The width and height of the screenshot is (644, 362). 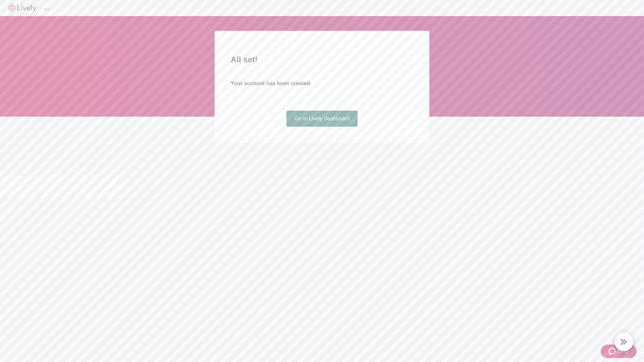 I want to click on svg: Lively AI Assistant, so click(x=624, y=342).